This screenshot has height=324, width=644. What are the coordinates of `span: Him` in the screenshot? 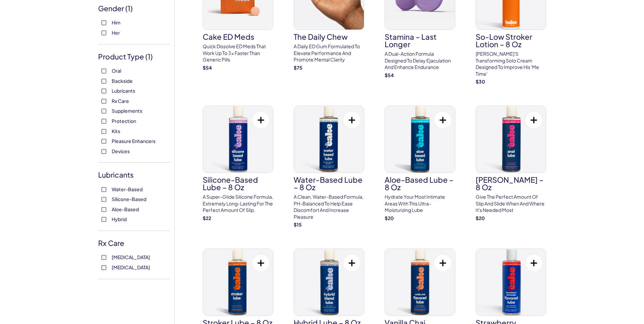 It's located at (116, 22).